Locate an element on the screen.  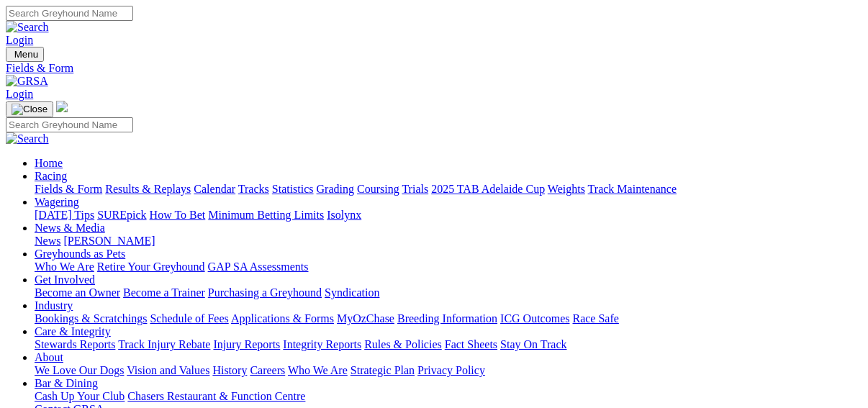
a: Statistics is located at coordinates (293, 188).